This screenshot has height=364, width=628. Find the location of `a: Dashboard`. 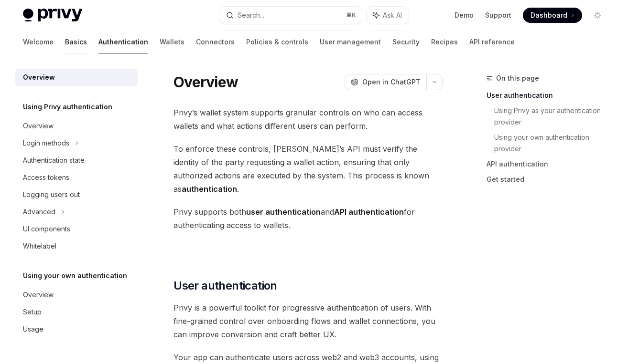

a: Dashboard is located at coordinates (552, 15).